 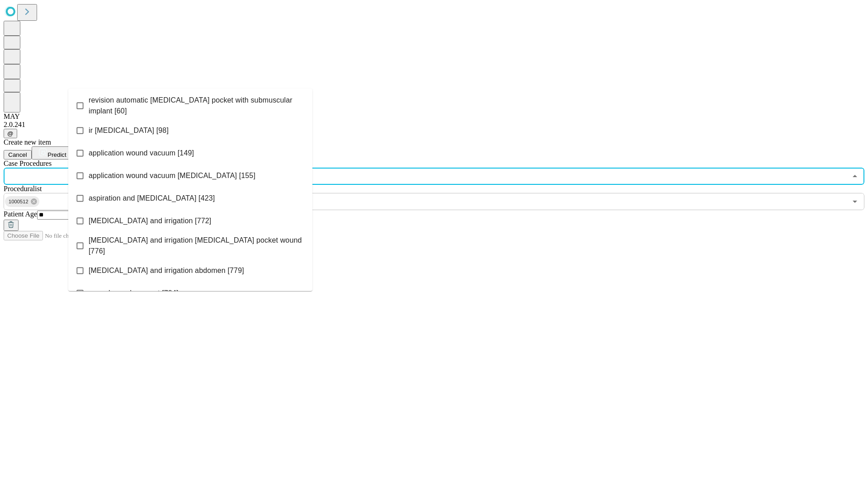 I want to click on div: 1000512, so click(x=22, y=201).